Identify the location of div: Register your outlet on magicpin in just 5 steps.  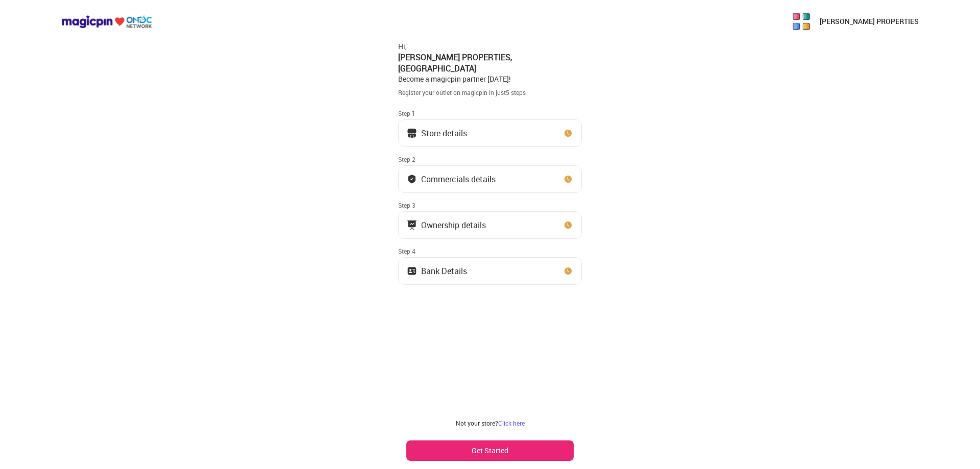
(490, 92).